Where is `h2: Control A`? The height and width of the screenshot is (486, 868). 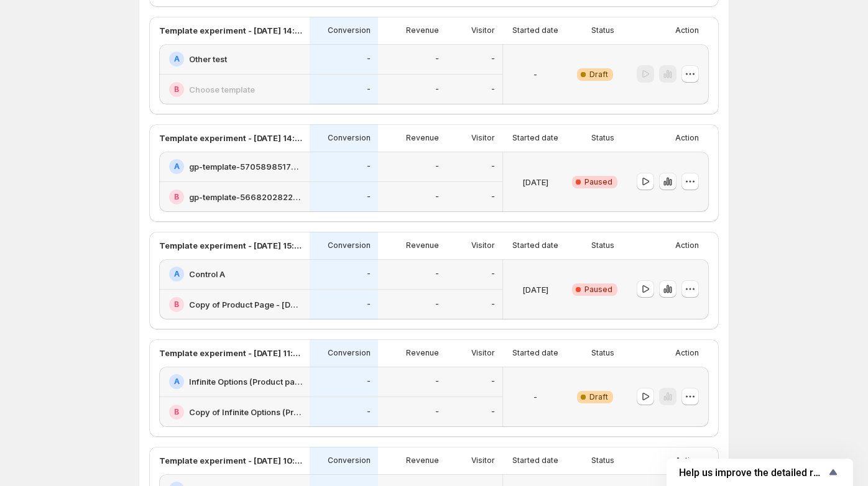
h2: Control A is located at coordinates (207, 274).